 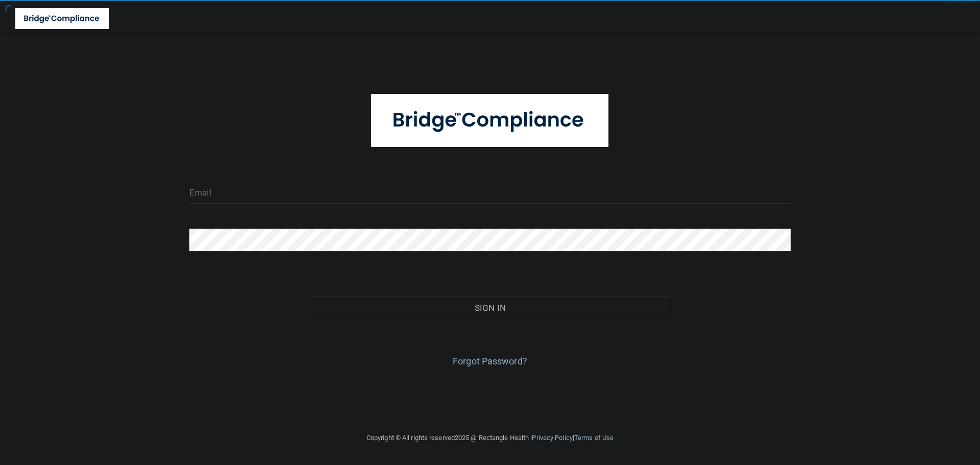 I want to click on a: Privacy Policy, so click(x=552, y=438).